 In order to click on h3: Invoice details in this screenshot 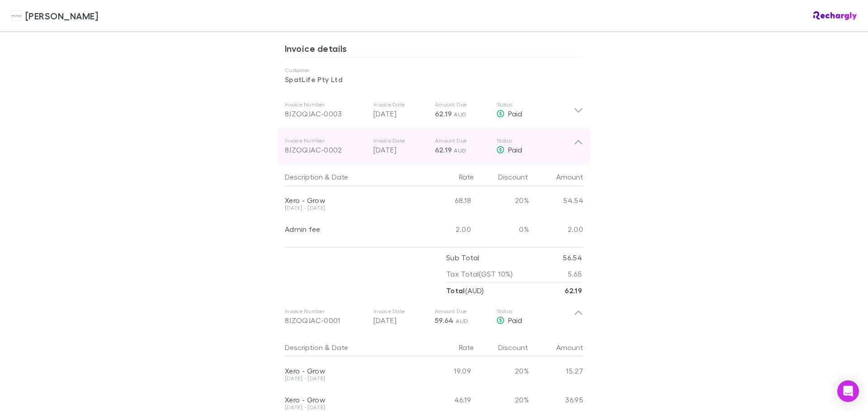, I will do `click(434, 50)`.